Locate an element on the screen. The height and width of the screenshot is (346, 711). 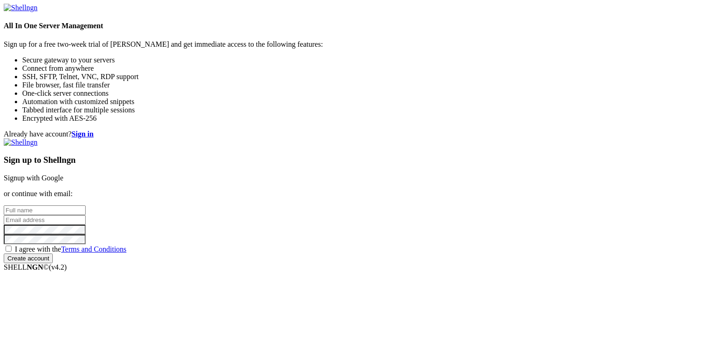
span: 4.2.0 is located at coordinates (58, 267).